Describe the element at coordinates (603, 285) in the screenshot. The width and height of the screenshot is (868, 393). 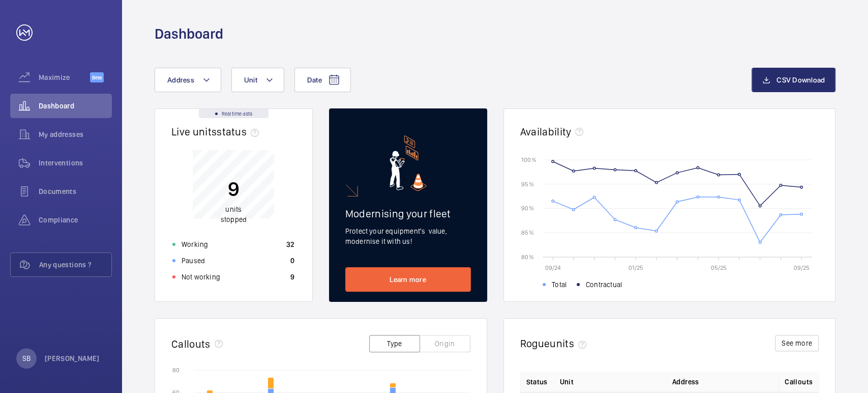
I see `span: Contractual` at that location.